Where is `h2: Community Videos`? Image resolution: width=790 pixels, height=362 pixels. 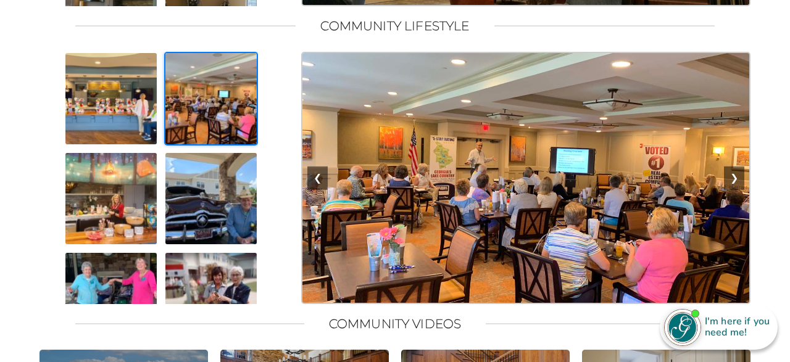 h2: Community Videos is located at coordinates (395, 324).